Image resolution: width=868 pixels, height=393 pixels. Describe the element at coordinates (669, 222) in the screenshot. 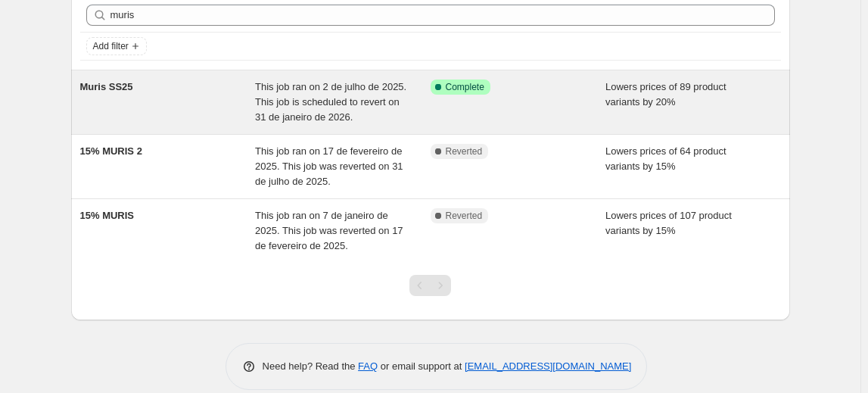

I see `span: Lowers prices of 107 product variants by 15%` at that location.